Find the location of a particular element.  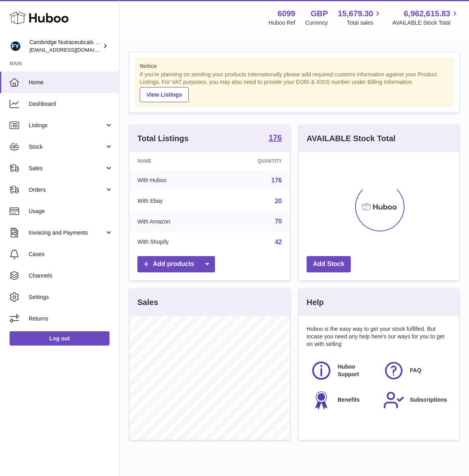

span: AVAILABLE Stock Total is located at coordinates (425, 23).